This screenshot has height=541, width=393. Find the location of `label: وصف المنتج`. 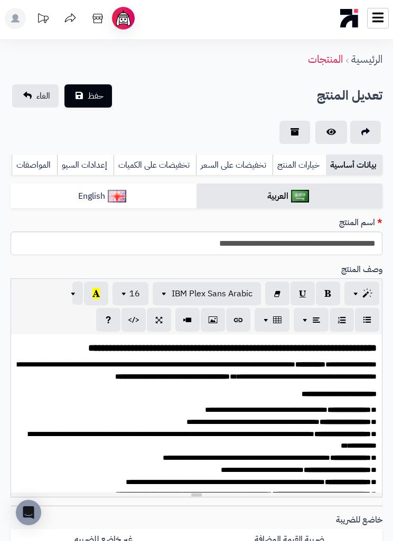

label: وصف المنتج is located at coordinates (362, 270).